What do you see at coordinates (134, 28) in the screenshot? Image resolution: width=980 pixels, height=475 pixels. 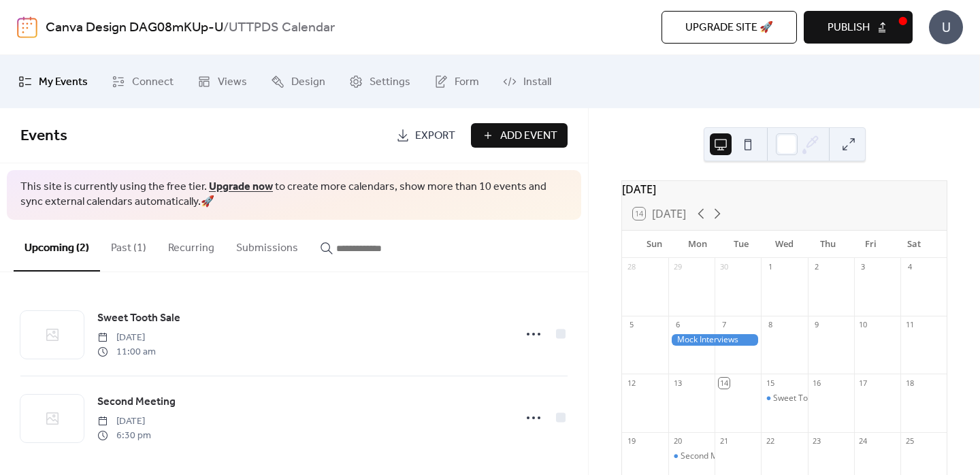 I see `a: Canva Design DAG08mKUp-U` at bounding box center [134, 28].